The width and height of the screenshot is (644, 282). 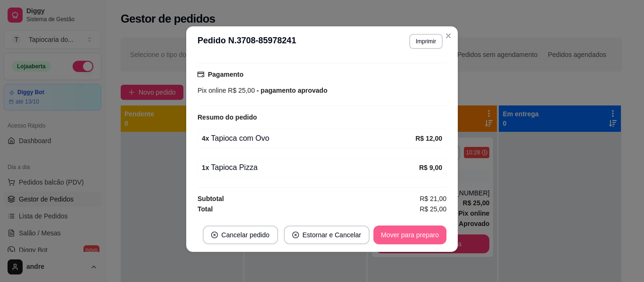 I want to click on div: Tapioca Pizza, so click(x=310, y=168).